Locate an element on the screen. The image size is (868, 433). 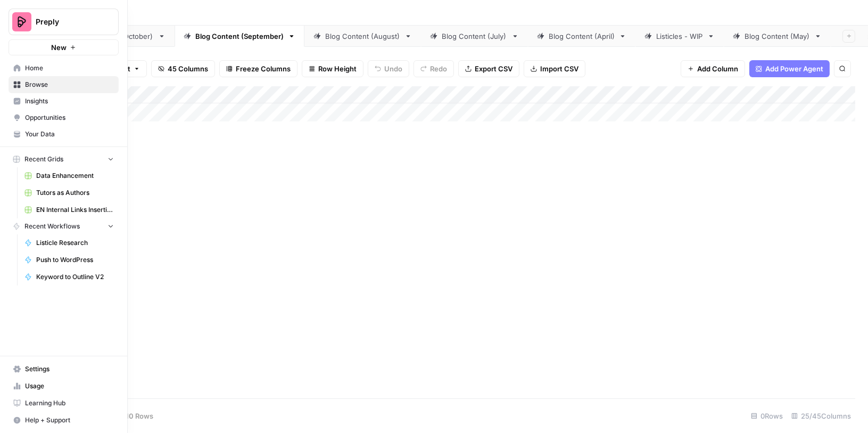
button: Undo is located at coordinates (389, 68).